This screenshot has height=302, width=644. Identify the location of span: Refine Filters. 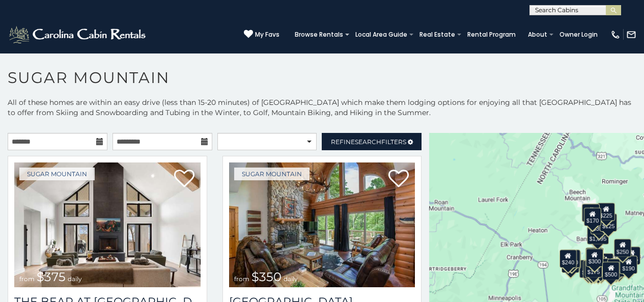
(368, 142).